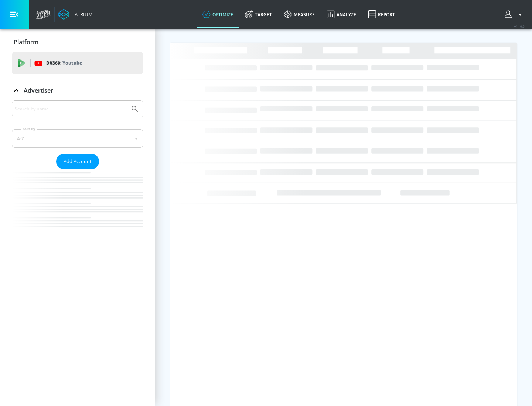 The image size is (532, 406). I want to click on div: A-Z, so click(78, 138).